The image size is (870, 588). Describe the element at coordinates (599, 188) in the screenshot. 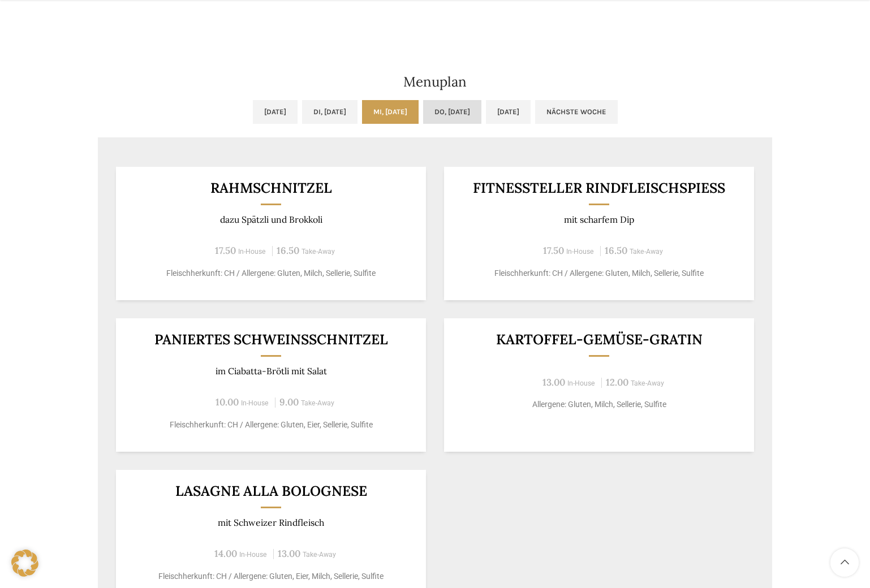

I see `h3: Fitnessteller Rindfleischspiess` at that location.